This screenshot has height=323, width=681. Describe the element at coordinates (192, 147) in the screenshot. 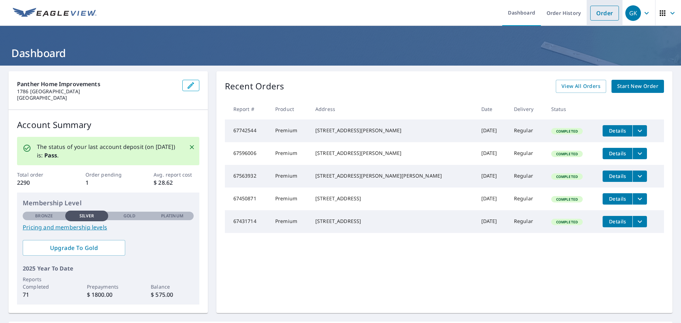

I see `button: Close` at that location.